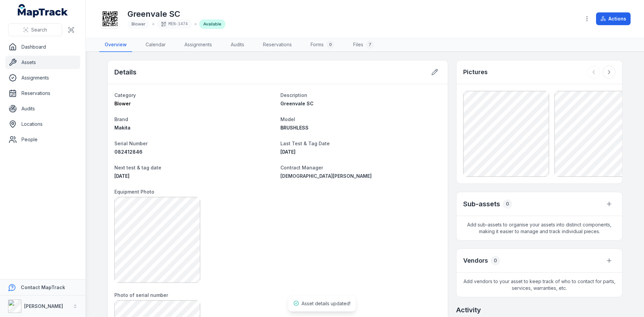 This screenshot has width=644, height=317. I want to click on div: Available, so click(212, 24).